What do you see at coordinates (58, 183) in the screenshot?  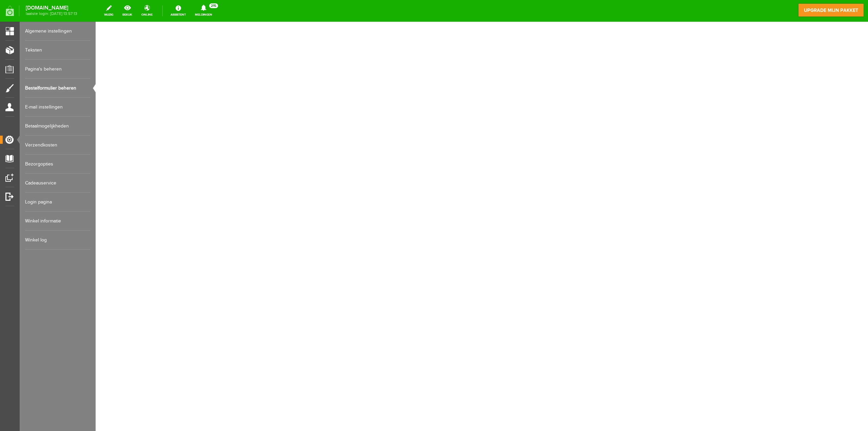 I see `a: Cadeauservice` at bounding box center [58, 183].